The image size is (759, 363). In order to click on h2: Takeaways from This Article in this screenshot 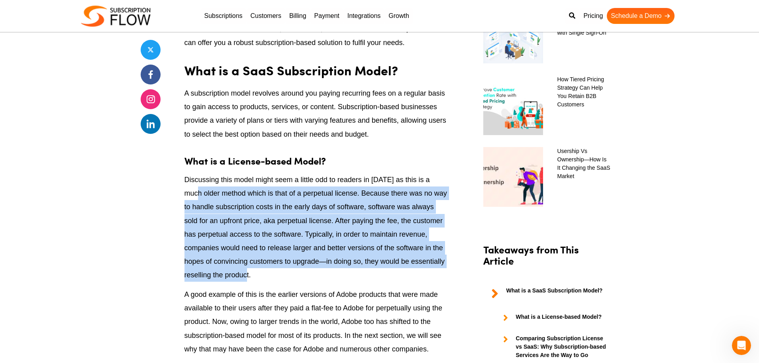, I will do `click(547, 259)`.